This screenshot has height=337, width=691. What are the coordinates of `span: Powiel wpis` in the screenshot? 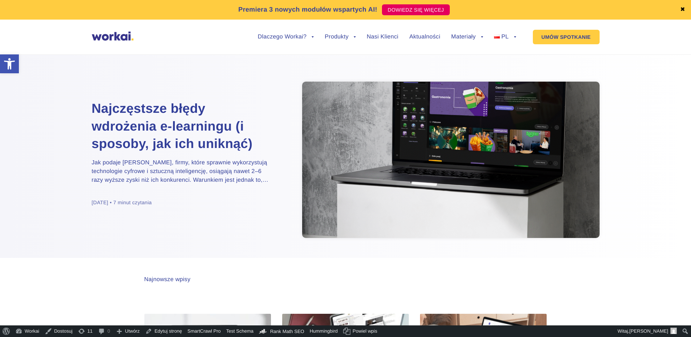 It's located at (365, 331).